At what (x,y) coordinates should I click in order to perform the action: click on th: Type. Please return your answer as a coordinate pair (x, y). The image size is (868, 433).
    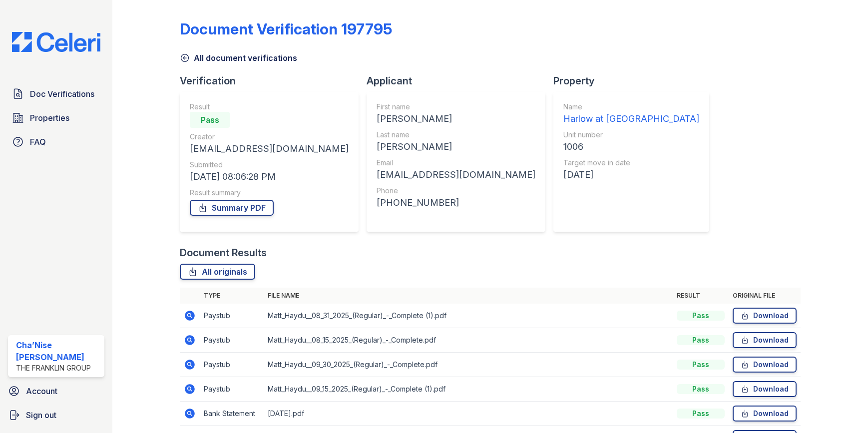
    Looking at the image, I should click on (232, 295).